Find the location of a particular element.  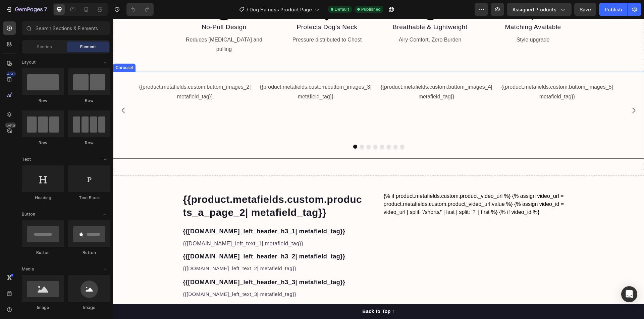

div: Undo/Redo is located at coordinates (140, 9).